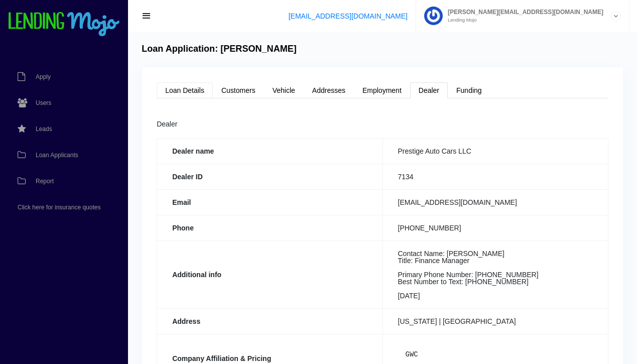  Describe the element at coordinates (381, 90) in the screenshot. I see `a: Employment` at that location.